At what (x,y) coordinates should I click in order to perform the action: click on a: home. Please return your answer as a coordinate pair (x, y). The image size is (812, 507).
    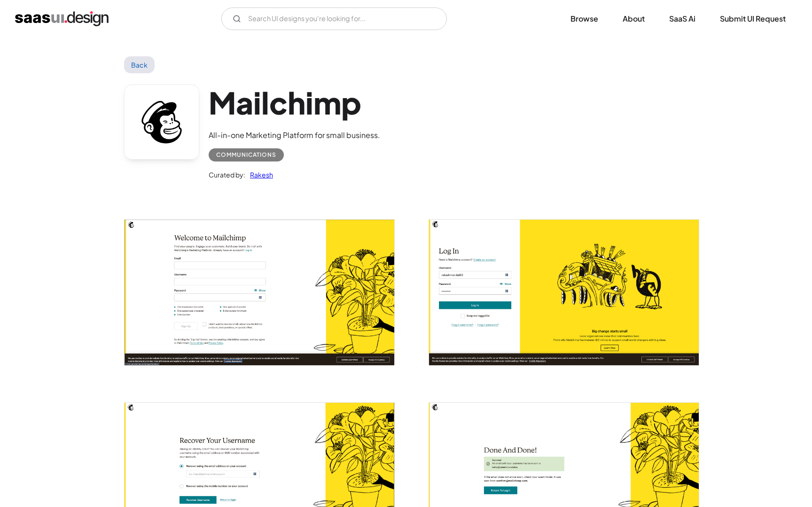
    Looking at the image, I should click on (61, 19).